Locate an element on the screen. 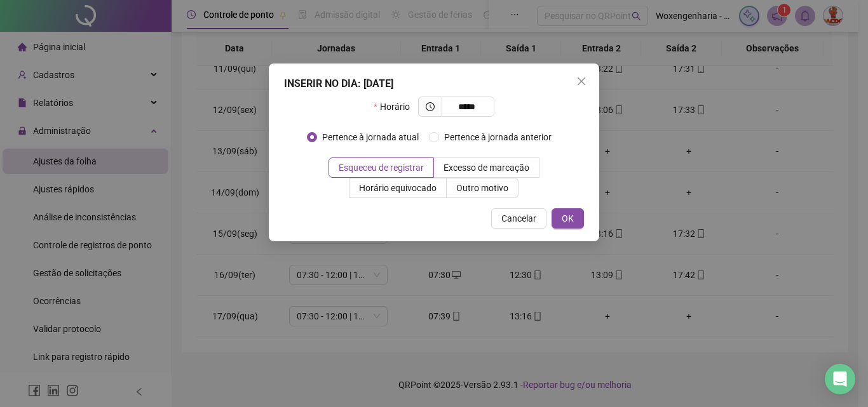  span: Horário equivocado is located at coordinates (398, 188).